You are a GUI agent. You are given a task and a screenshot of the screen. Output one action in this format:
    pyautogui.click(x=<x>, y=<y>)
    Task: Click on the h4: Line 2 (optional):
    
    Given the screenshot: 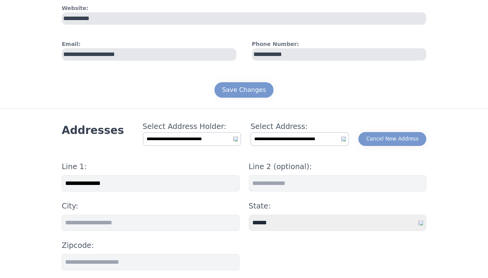 What is the action you would take?
    pyautogui.click(x=338, y=167)
    